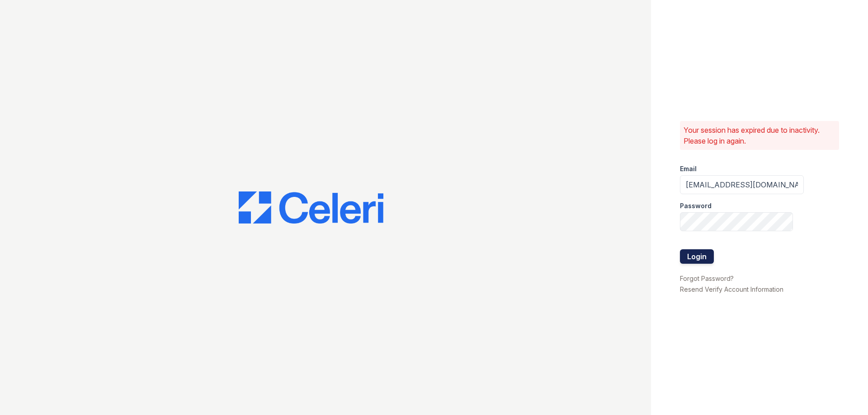  Describe the element at coordinates (696, 207) in the screenshot. I see `label: Password` at that location.